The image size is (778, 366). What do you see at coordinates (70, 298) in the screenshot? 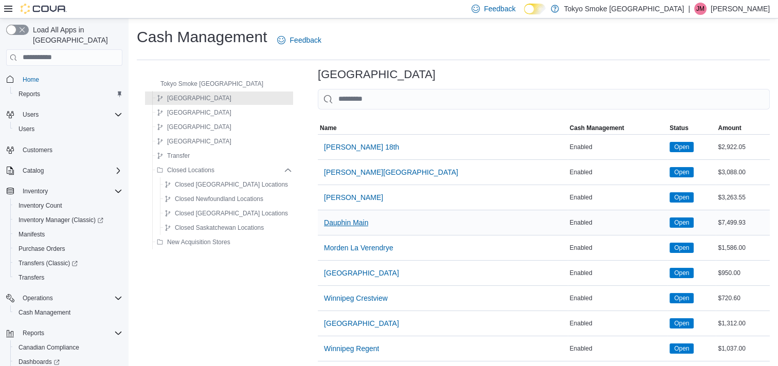
I see `span: Operations` at bounding box center [70, 298].